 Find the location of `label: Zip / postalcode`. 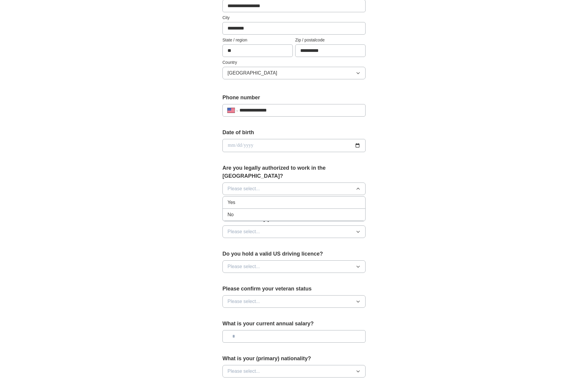

label: Zip / postalcode is located at coordinates (330, 40).